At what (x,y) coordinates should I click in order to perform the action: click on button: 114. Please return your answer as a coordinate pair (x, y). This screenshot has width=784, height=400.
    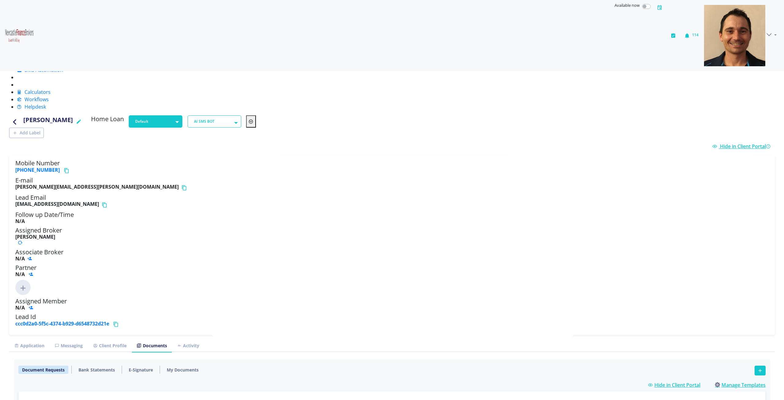
    Looking at the image, I should click on (692, 36).